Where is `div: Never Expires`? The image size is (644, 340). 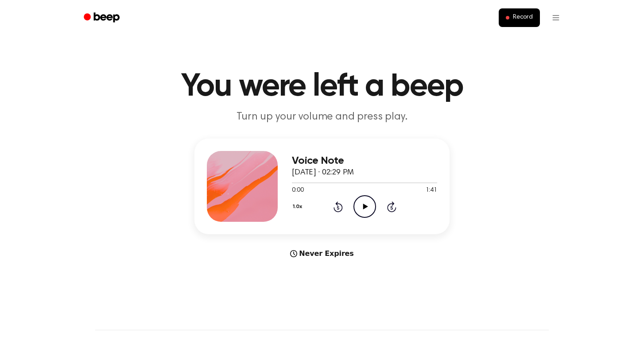
div: Never Expires is located at coordinates (322, 254).